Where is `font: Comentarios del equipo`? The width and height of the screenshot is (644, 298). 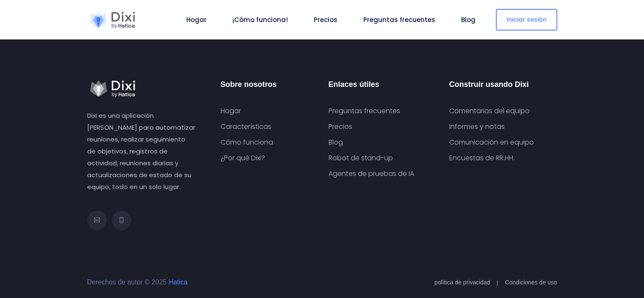 font: Comentarios del equipo is located at coordinates (490, 111).